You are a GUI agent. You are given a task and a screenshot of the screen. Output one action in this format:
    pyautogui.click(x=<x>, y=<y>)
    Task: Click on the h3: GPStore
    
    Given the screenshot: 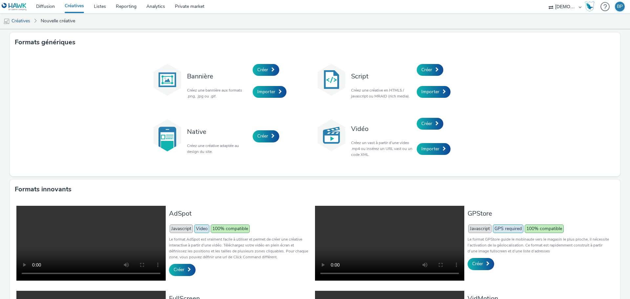 What is the action you would take?
    pyautogui.click(x=539, y=213)
    